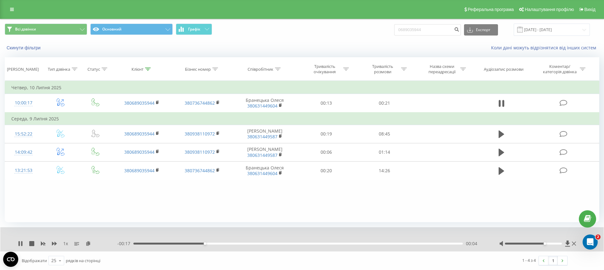 The width and height of the screenshot is (604, 270). Describe the element at coordinates (137, 69) in the screenshot. I see `div: Клієнт` at that location.